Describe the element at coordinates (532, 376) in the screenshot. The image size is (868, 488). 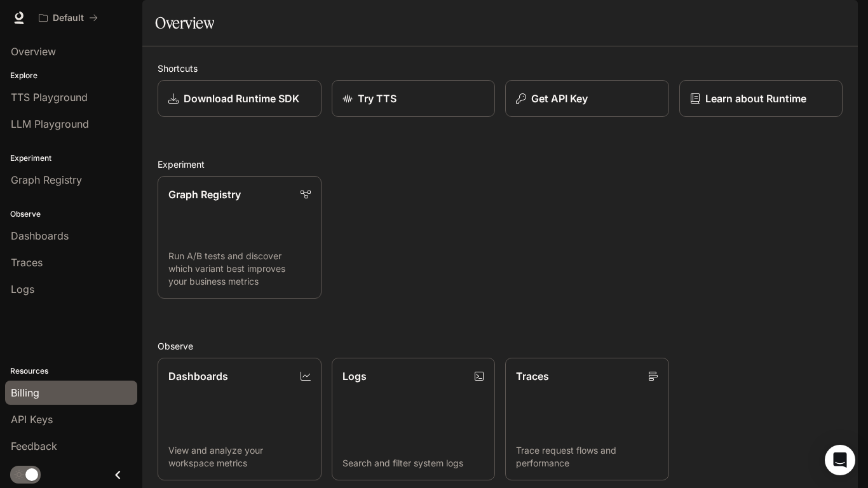
I see `p: Traces` at that location.